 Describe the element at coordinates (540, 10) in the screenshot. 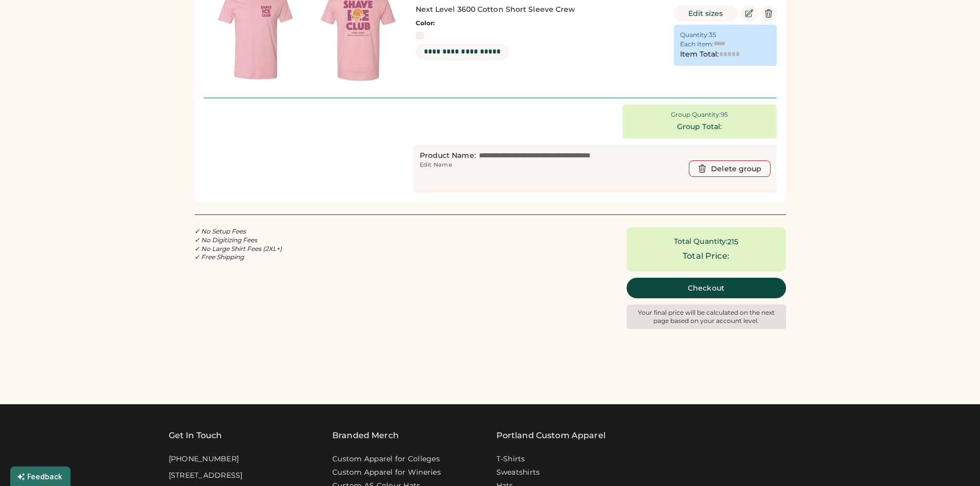

I see `div: Next Level 3600 Cotton Short Sleeve Crew` at that location.